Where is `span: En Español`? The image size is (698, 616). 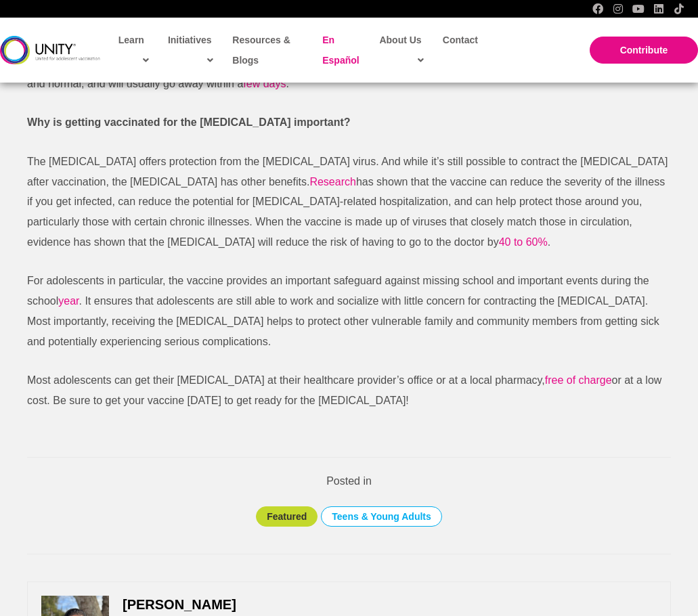 span: En Español is located at coordinates (341, 50).